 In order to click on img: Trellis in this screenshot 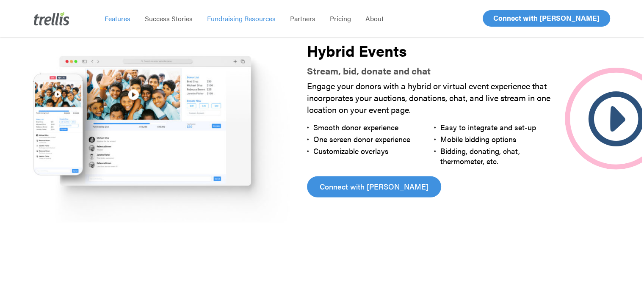, I will do `click(52, 18)`.